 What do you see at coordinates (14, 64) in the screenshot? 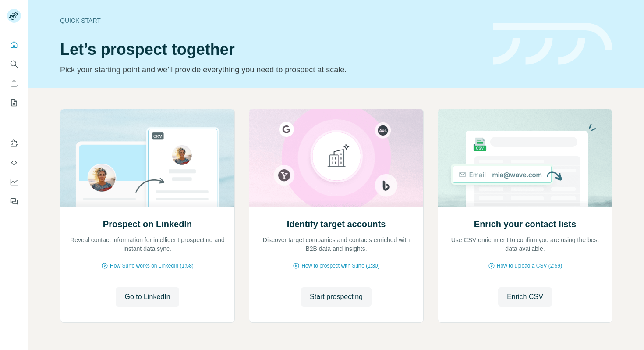
I see `button: Search` at bounding box center [14, 64].